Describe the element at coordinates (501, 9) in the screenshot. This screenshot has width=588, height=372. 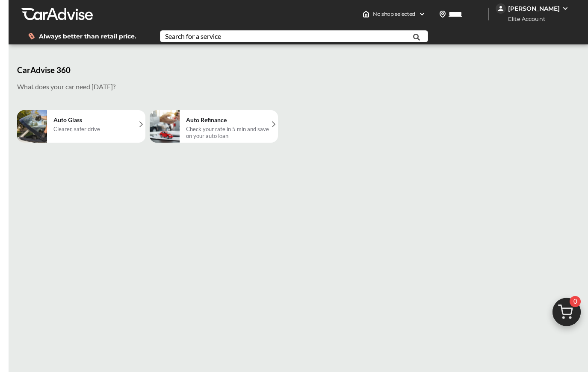
I see `img: jVpblrzwTbfkPYzPPzSLxeg0AAAAASUVORK5CYII=` at that location.